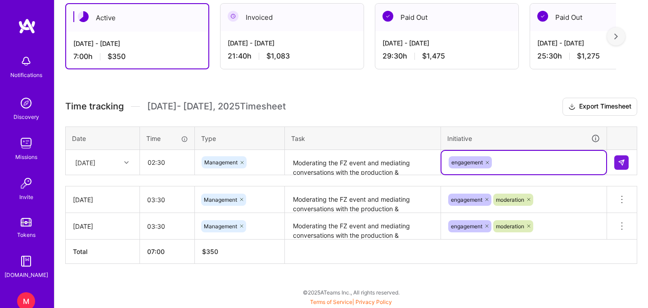 Image resolution: width=648 pixels, height=308 pixels. What do you see at coordinates (331, 302) in the screenshot?
I see `a: Terms of Service` at bounding box center [331, 302].